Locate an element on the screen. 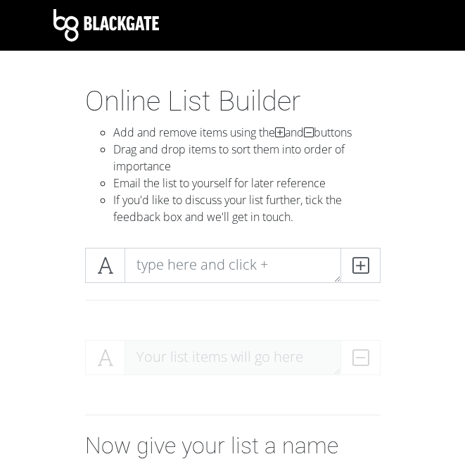 The height and width of the screenshot is (459, 465). li: Email the list to yourself for later reference is located at coordinates (247, 183).